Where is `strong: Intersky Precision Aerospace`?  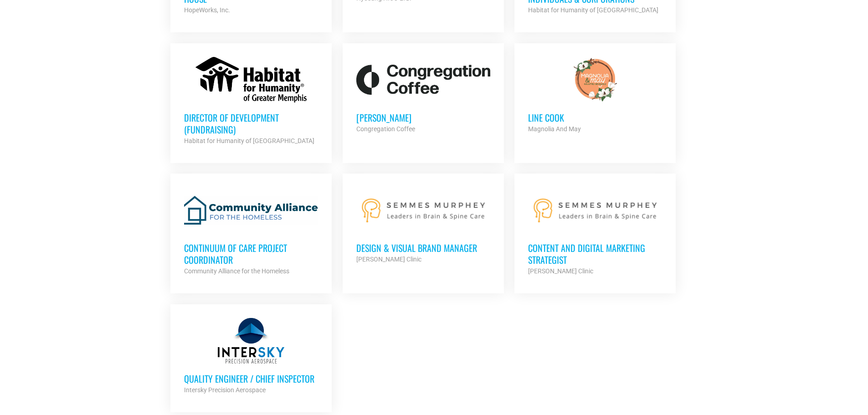
strong: Intersky Precision Aerospace is located at coordinates (225, 390).